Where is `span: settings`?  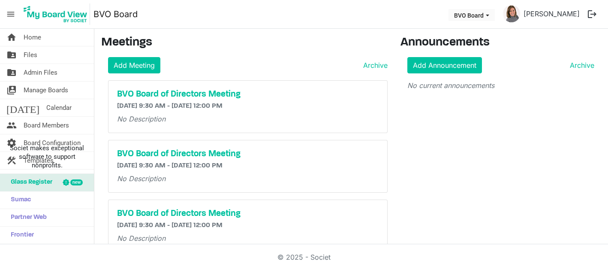
span: settings is located at coordinates (12, 143).